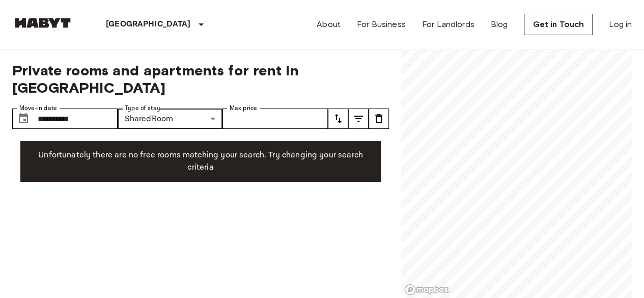 The width and height of the screenshot is (644, 298). I want to click on p: Unfortunately there are no free rooms matching your search. Try changing your search criteria, so click(201, 161).